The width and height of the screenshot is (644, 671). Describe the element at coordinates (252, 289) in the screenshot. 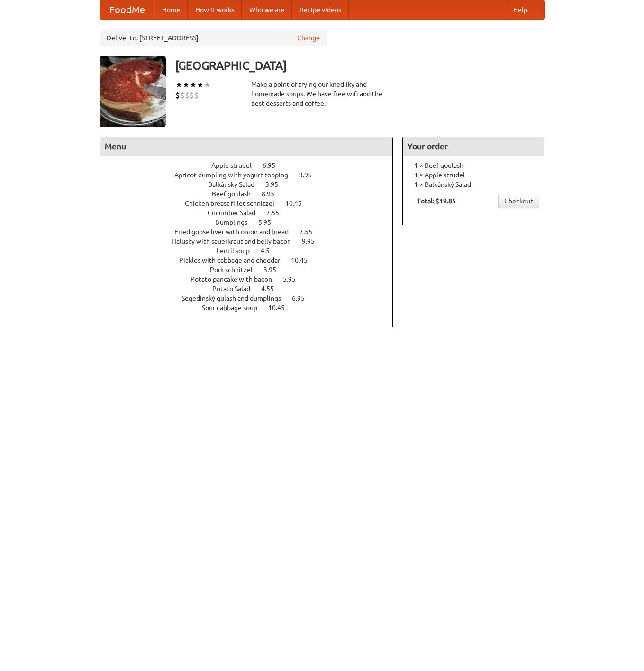

I see `a: Potato Salad 4.55` at that location.